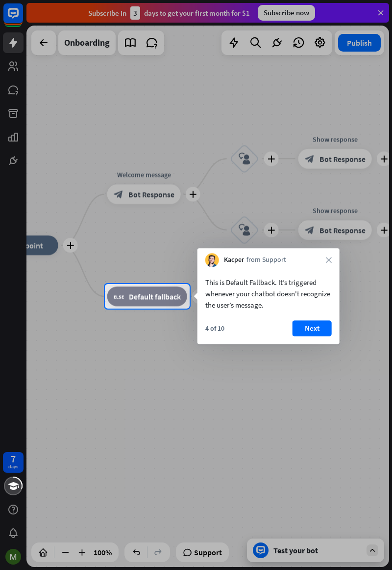 This screenshot has width=392, height=570. What do you see at coordinates (214, 328) in the screenshot?
I see `div: 4 of 10` at bounding box center [214, 328].